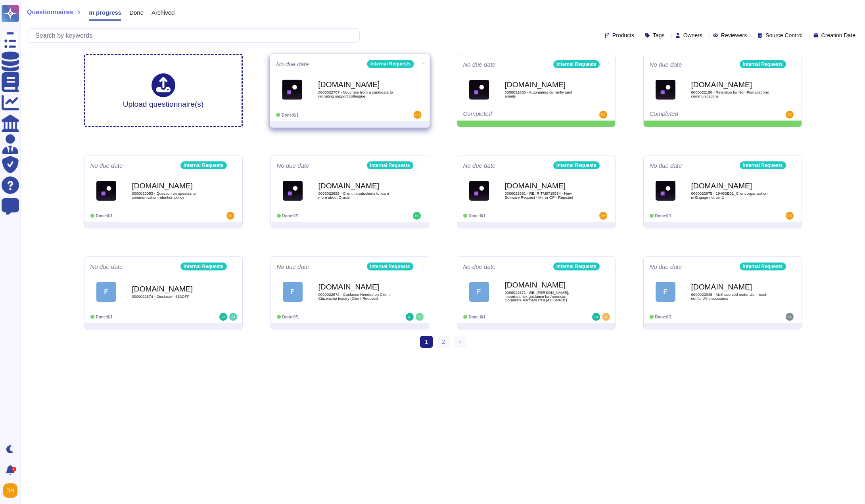  What do you see at coordinates (426, 342) in the screenshot?
I see `span: 1` at bounding box center [426, 342].